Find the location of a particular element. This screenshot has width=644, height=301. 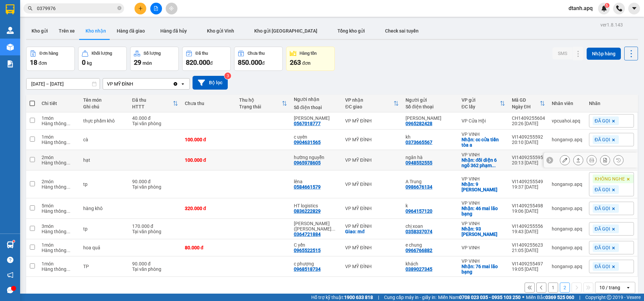

span: 263 is located at coordinates (295, 62).